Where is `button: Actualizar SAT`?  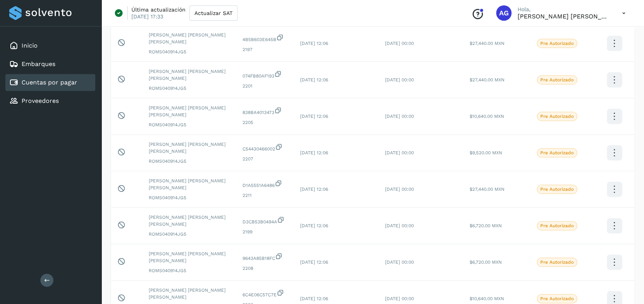
button: Actualizar SAT is located at coordinates (213, 13).